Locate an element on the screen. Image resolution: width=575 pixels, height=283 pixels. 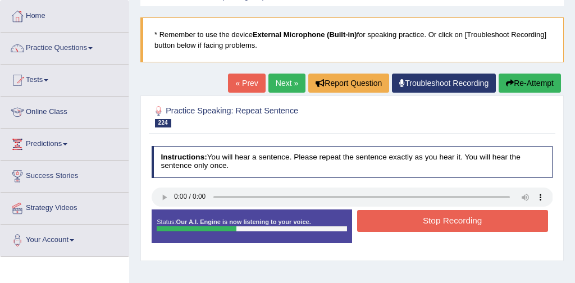
h4: You will hear a sentence. Please repeat the sentence exactly as you hear it. You will hear the se... is located at coordinates (352, 162).